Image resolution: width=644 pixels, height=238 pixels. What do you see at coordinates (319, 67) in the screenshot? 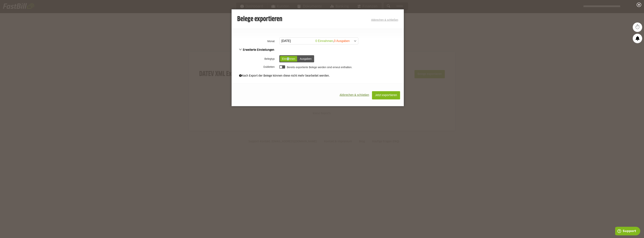
I see `label: Bereits exportierte Belege werden sind erneut enthalten.` at bounding box center [319, 67].